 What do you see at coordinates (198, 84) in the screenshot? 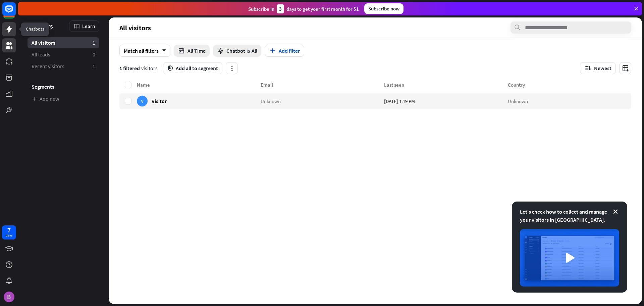
I see `div: Name` at bounding box center [198, 84].